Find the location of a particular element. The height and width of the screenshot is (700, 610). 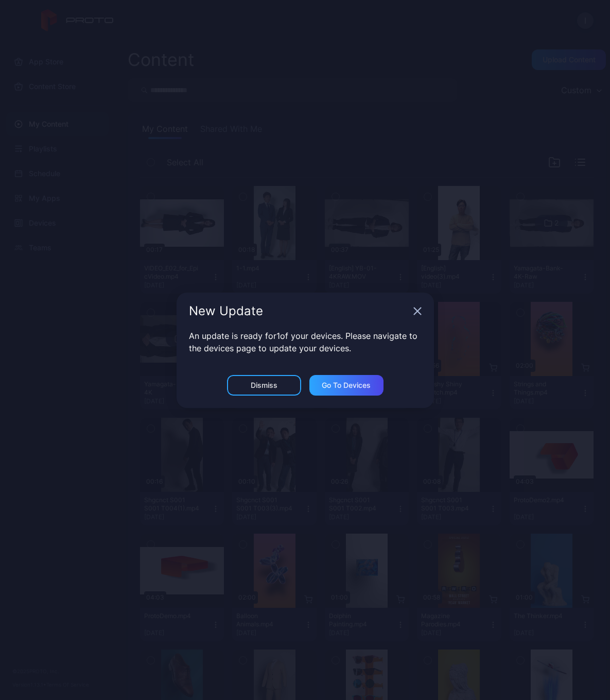

p: An update is ready for 1 of your devices. Please navigate to the devices page to update your devi... is located at coordinates (305, 342).